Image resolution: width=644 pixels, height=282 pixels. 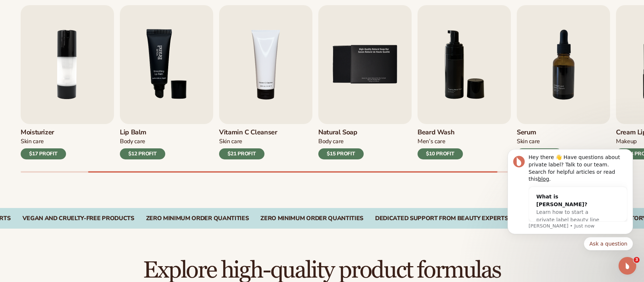 What do you see at coordinates (341, 154) in the screenshot?
I see `div: $15 PROFIT` at bounding box center [341, 154].